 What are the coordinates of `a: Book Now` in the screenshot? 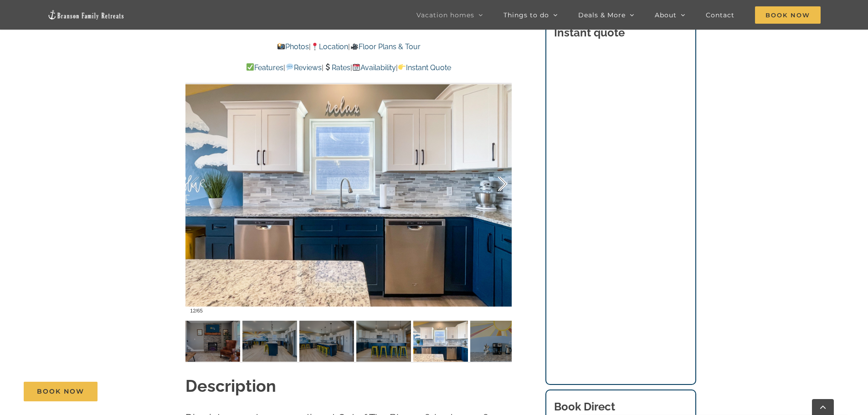 It's located at (61, 391).